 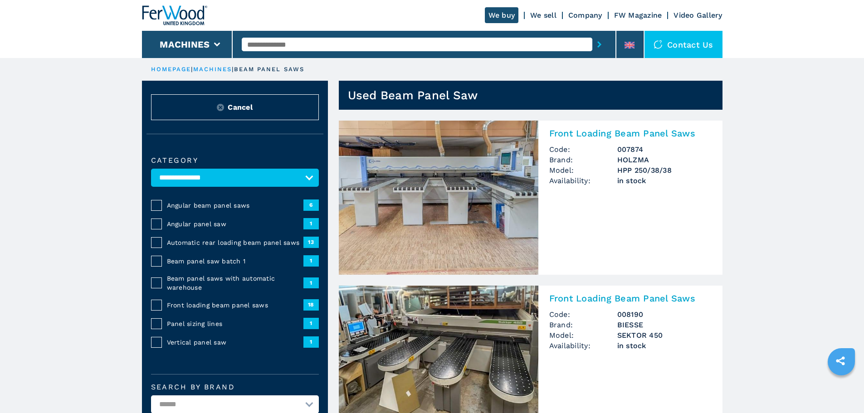 I want to click on span: Cancel, so click(x=240, y=107).